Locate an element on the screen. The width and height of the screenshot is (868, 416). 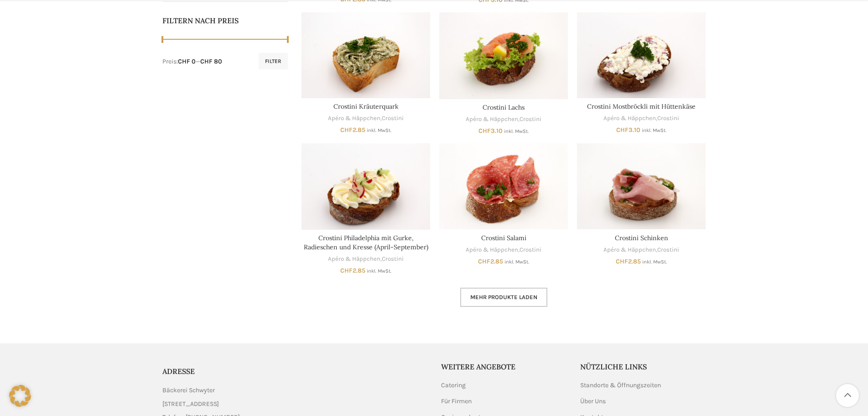
span: CHF 80 is located at coordinates (211, 61).